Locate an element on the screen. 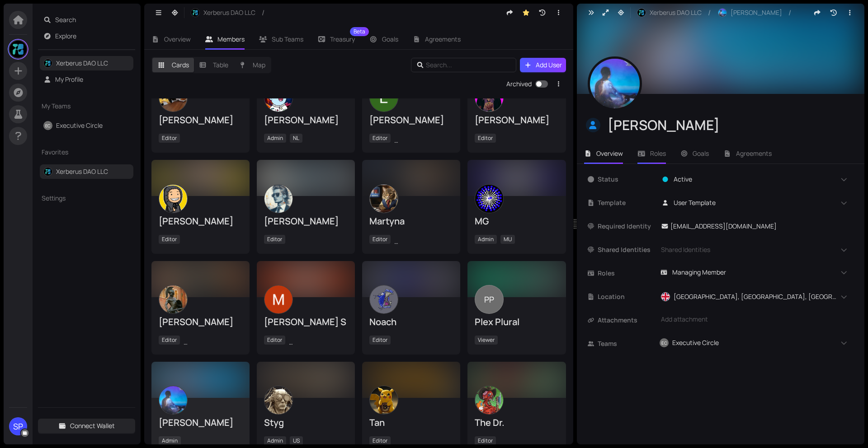  span: US is located at coordinates (296, 441).